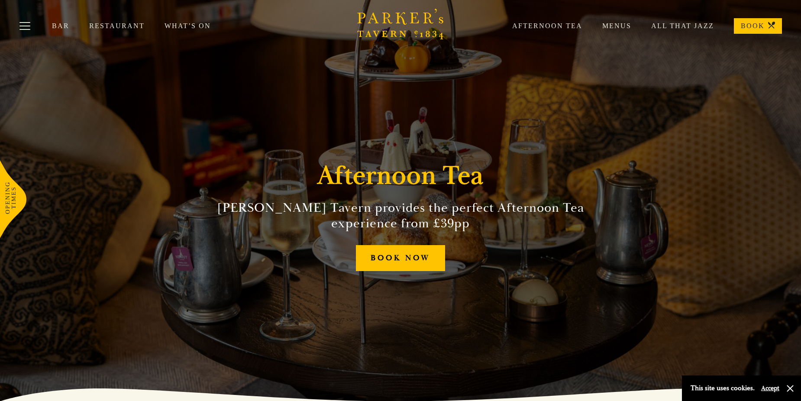 Image resolution: width=801 pixels, height=401 pixels. What do you see at coordinates (400, 176) in the screenshot?
I see `h1: Afternoon Tea` at bounding box center [400, 176].